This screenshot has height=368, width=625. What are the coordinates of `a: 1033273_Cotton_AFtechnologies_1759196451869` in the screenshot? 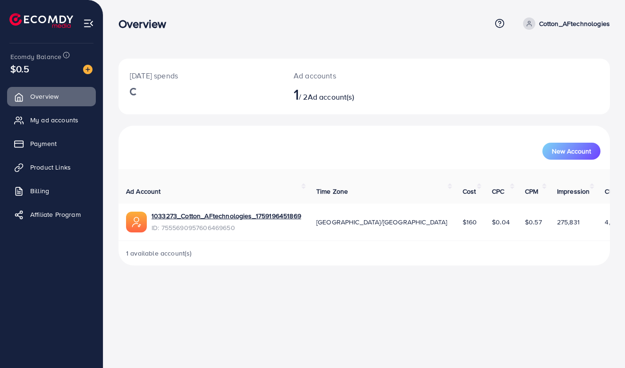 It's located at (226, 216).